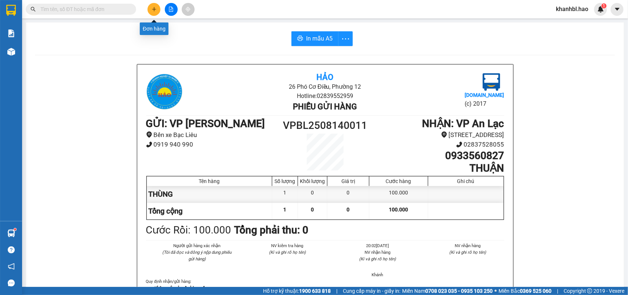  I want to click on div: 1, so click(285, 194).